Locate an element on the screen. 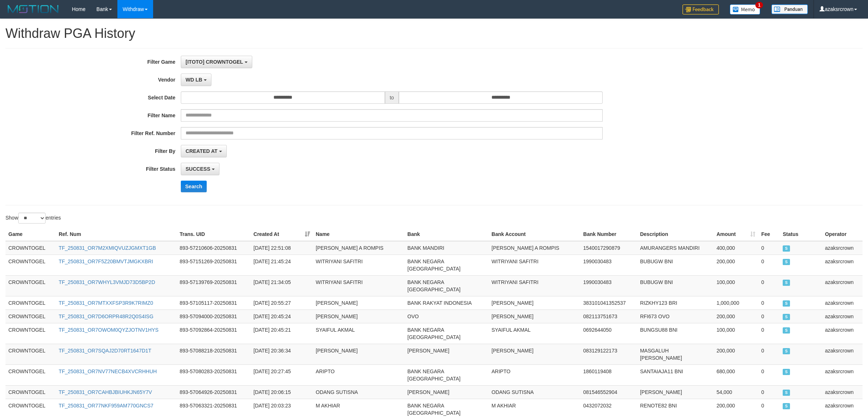 Image resolution: width=868 pixels, height=418 pixels. span: WD LB is located at coordinates (194, 80).